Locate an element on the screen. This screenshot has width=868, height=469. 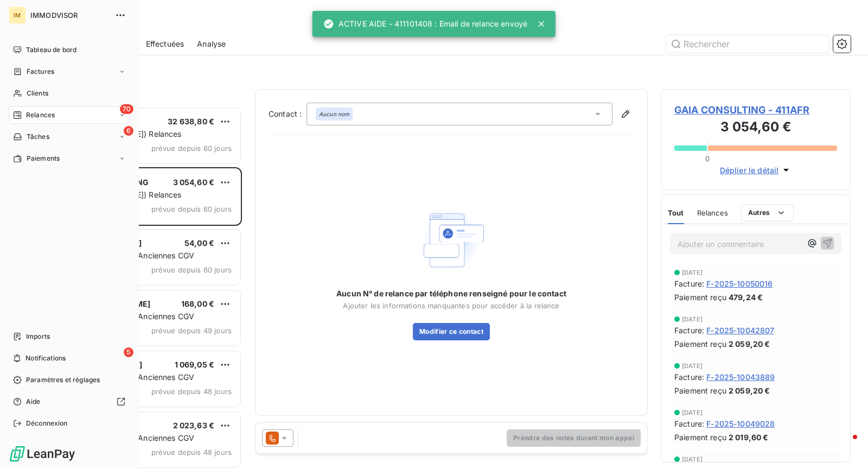
span: 1 069,05 € is located at coordinates (195, 364).